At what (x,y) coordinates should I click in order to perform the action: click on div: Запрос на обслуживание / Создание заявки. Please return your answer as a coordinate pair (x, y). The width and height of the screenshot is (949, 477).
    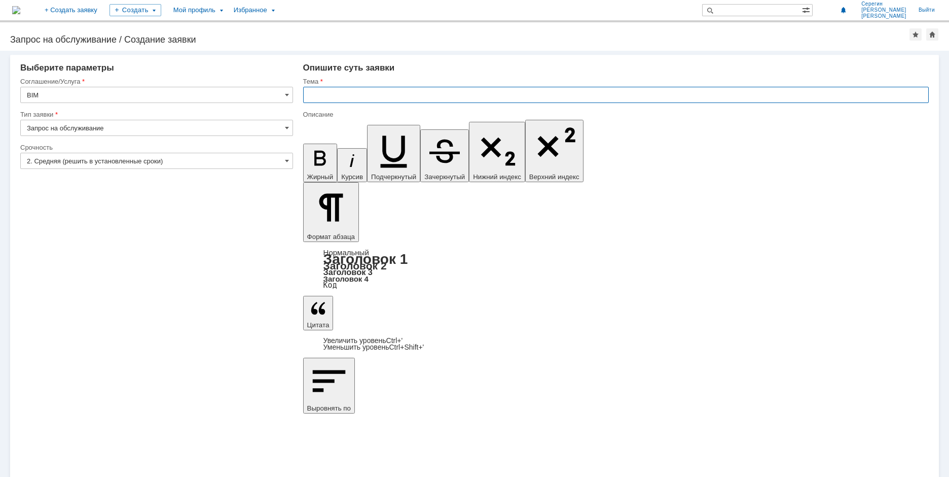
    Looking at the image, I should click on (460, 40).